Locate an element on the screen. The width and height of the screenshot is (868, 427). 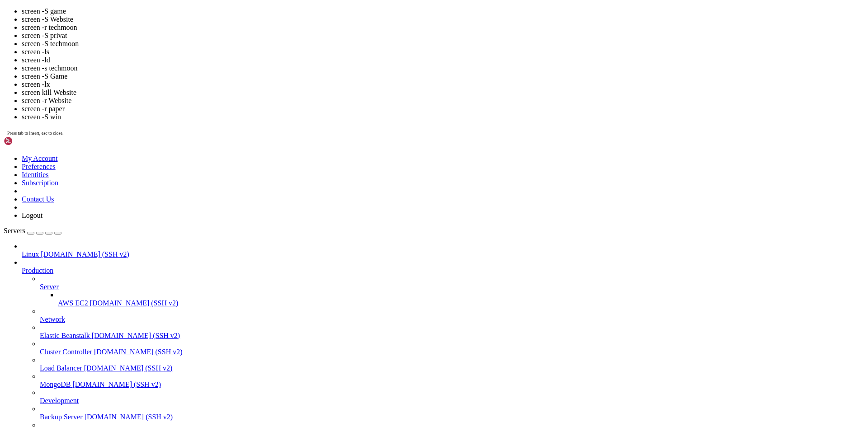
x-row: Swap usage: 0% is located at coordinates (377, 92).